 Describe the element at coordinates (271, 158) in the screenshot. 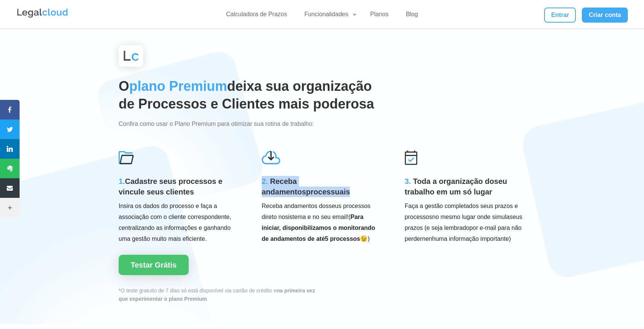

I see `img: icone1` at that location.